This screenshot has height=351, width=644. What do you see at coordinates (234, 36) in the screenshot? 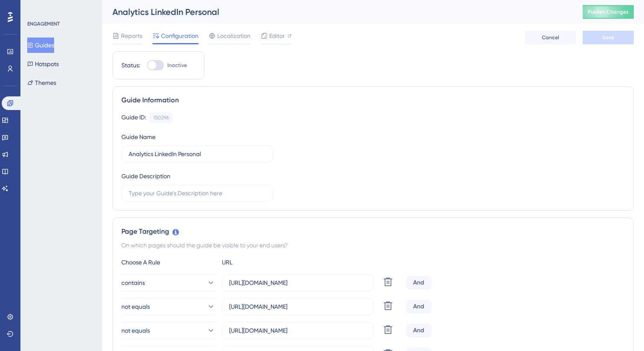
I see `span: Localization` at bounding box center [234, 36].